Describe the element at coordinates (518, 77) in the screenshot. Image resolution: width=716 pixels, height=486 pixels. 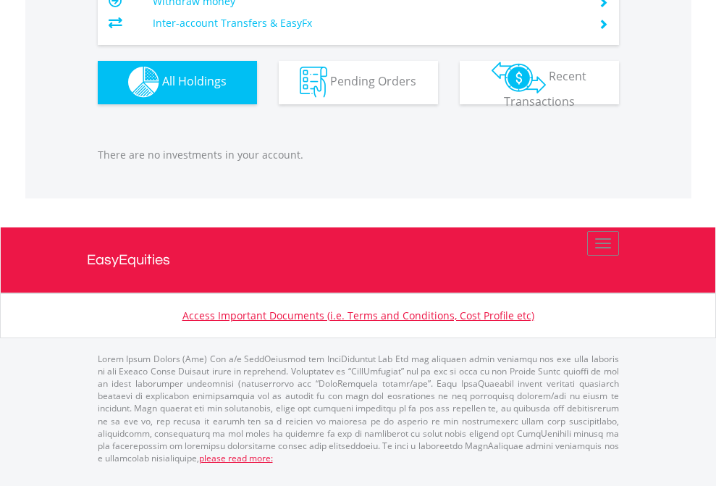
I see `img: transactions-zar-wht.png` at that location.